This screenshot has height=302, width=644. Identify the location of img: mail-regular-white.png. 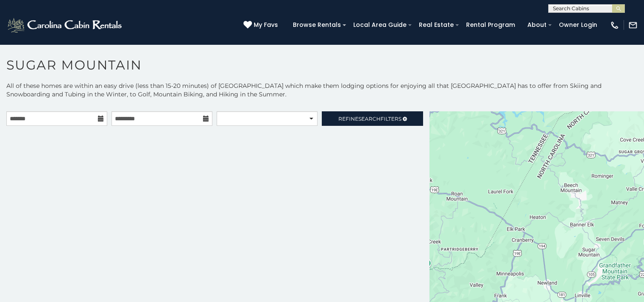
(632, 25).